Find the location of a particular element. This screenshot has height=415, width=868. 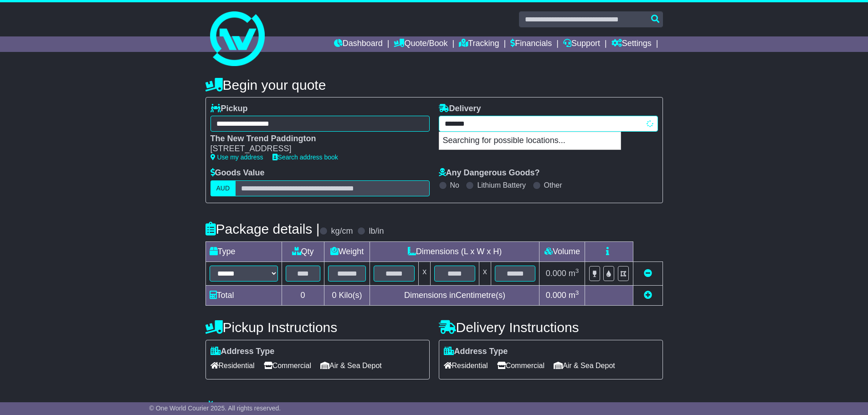

label: Goods Value is located at coordinates (238, 173).